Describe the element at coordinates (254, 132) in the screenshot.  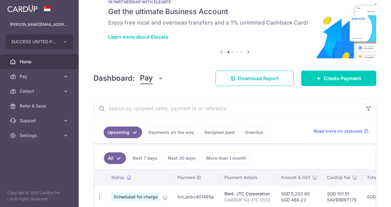
I see `a: Overdue` at that location.